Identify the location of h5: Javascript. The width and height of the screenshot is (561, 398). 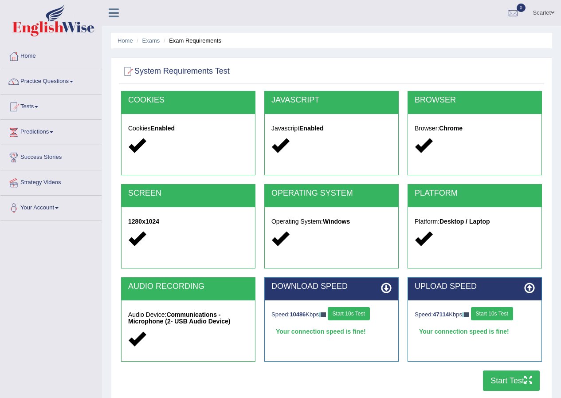
(332, 128).